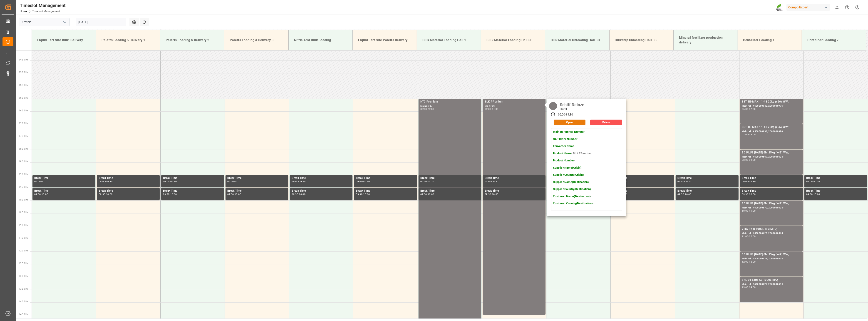  Describe the element at coordinates (573, 204) in the screenshot. I see `strong: Customer Country(Destination)` at that location.